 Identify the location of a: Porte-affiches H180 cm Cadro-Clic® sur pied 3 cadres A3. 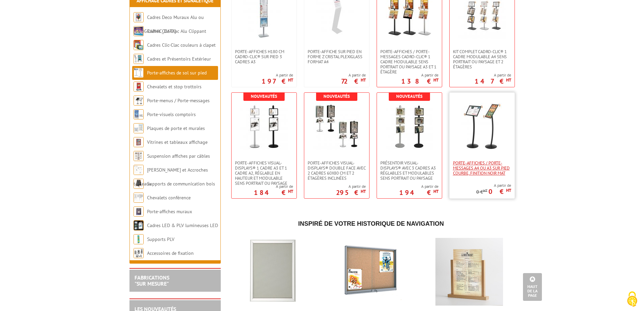
(264, 57).